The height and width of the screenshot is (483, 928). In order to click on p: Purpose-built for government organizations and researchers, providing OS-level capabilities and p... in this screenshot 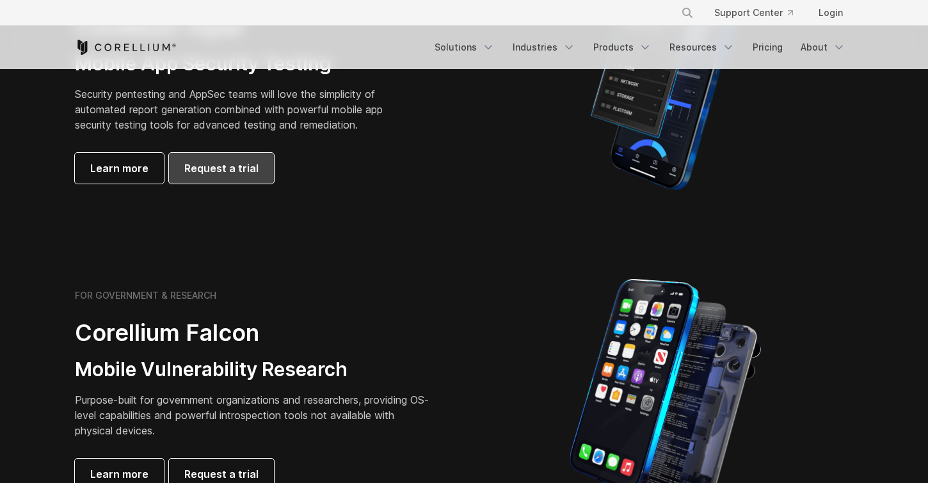, I will do `click(254, 415)`.